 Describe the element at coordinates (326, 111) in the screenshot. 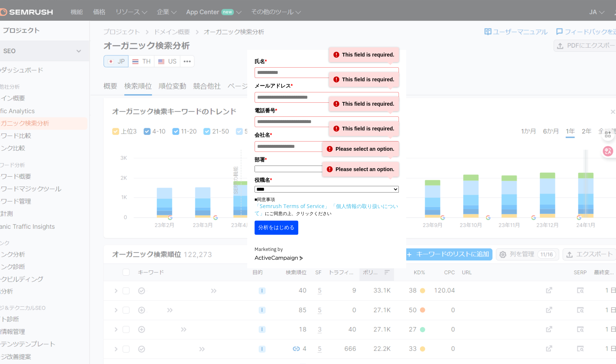

I see `label: 電話番号` at that location.